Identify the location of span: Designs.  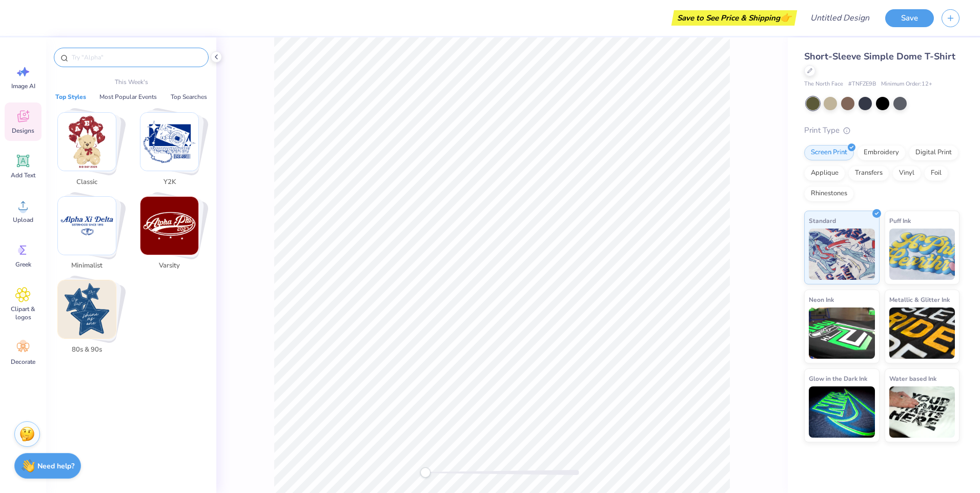
(23, 131).